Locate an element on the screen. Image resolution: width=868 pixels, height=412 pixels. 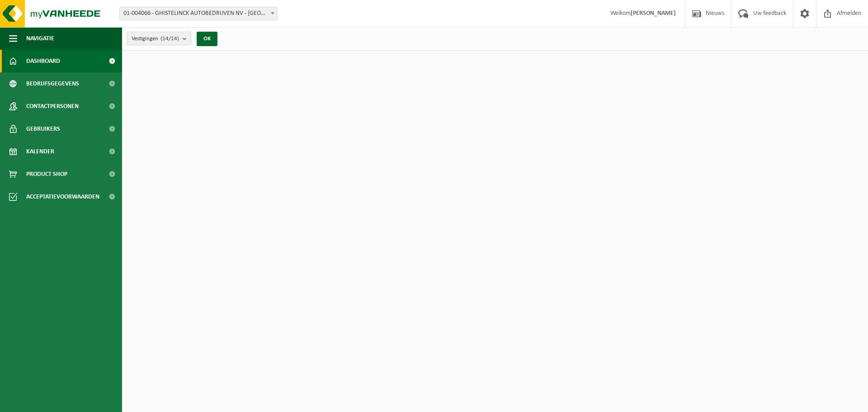
span: Bedrijfsgegevens is located at coordinates (53, 84).